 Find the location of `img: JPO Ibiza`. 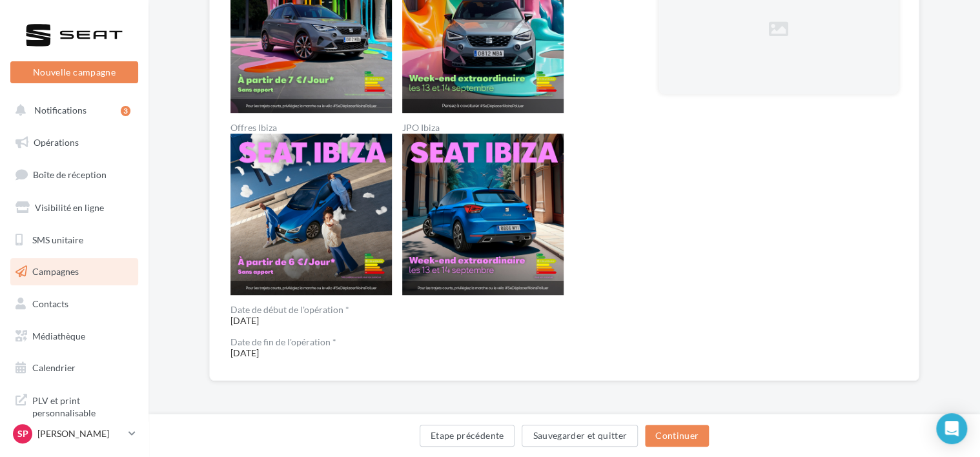

img: JPO Ibiza is located at coordinates (483, 215).